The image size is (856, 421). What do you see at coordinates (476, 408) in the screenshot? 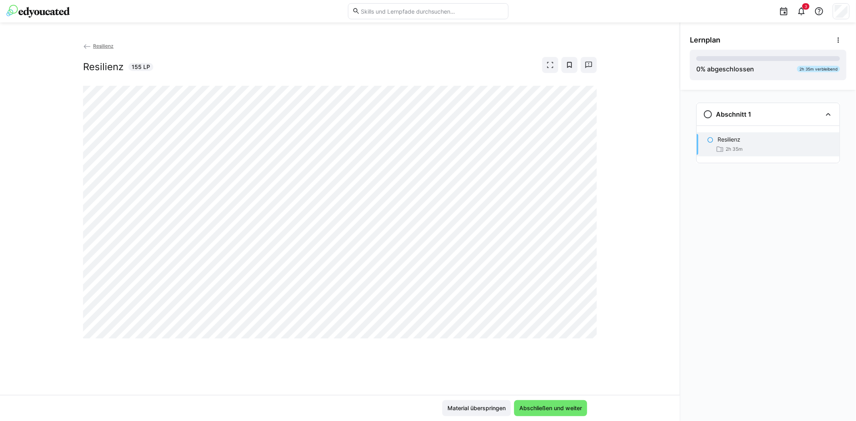
I see `button: Material überspringen` at bounding box center [476, 408].